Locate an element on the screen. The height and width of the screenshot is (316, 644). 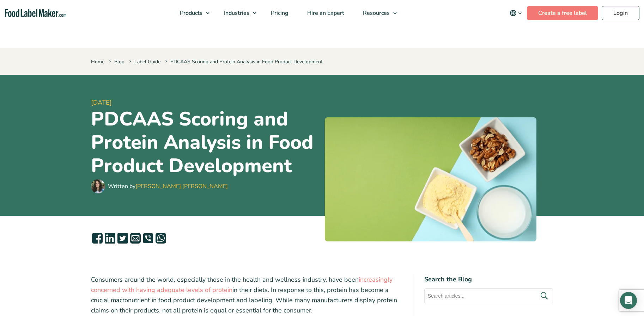
a: Blog is located at coordinates (119, 62).